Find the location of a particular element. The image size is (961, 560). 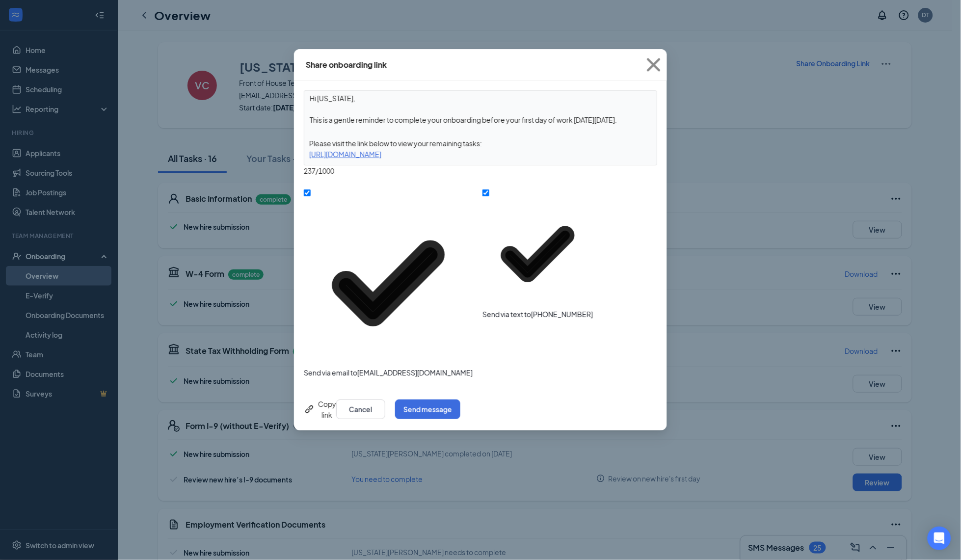

svg: Cross is located at coordinates (654, 65).